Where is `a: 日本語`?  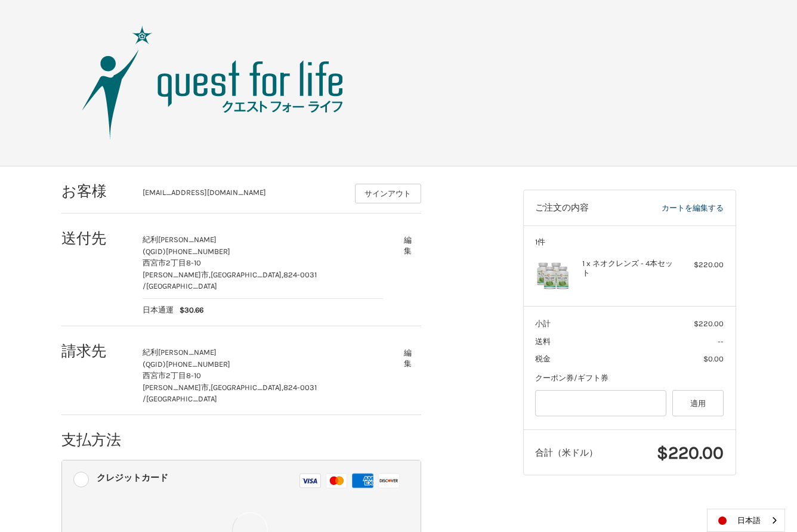 a: 日本語 is located at coordinates (745, 520).